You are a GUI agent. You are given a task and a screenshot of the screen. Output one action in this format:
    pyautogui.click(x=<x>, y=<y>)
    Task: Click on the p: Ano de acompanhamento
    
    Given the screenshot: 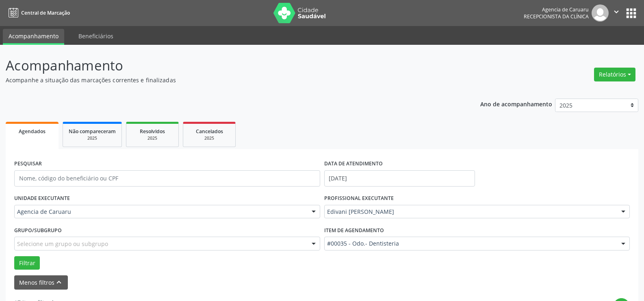 What is the action you would take?
    pyautogui.click(x=516, y=103)
    